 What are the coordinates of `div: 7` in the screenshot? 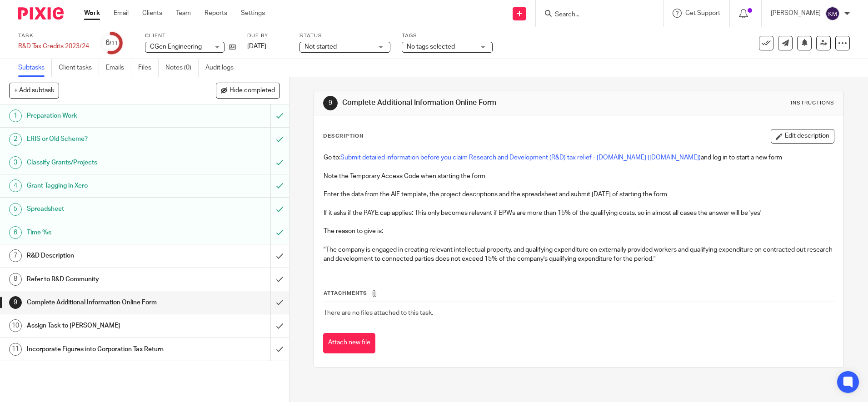 It's located at (16, 256).